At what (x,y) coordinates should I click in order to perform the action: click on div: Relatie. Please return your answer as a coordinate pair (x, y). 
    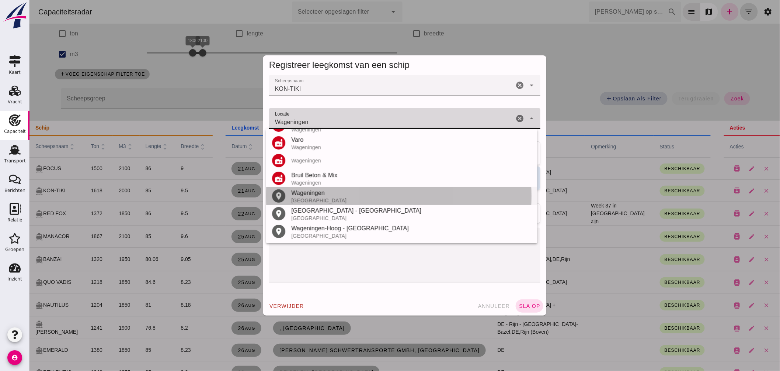
    Looking at the image, I should click on (15, 219).